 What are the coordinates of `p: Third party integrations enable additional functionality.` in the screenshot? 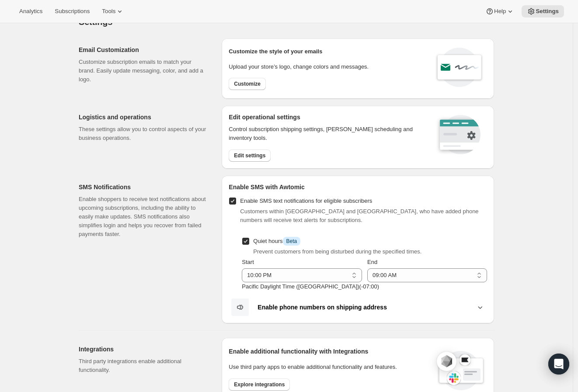 It's located at (143, 366).